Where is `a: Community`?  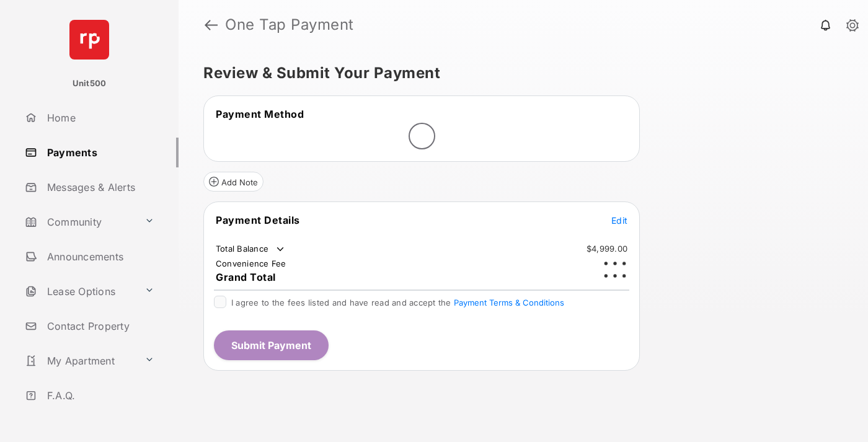 a: Community is located at coordinates (79, 222).